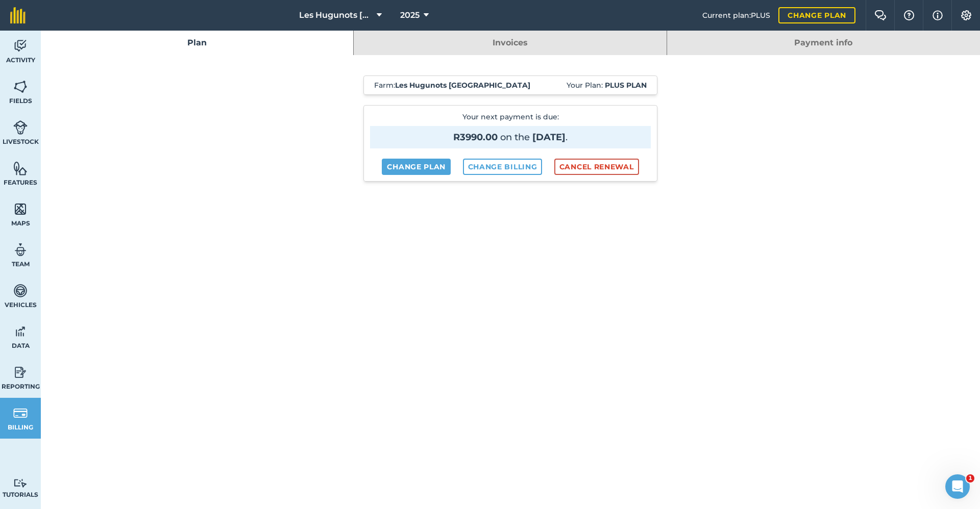  Describe the element at coordinates (966, 15) in the screenshot. I see `img: A cog icon` at that location.